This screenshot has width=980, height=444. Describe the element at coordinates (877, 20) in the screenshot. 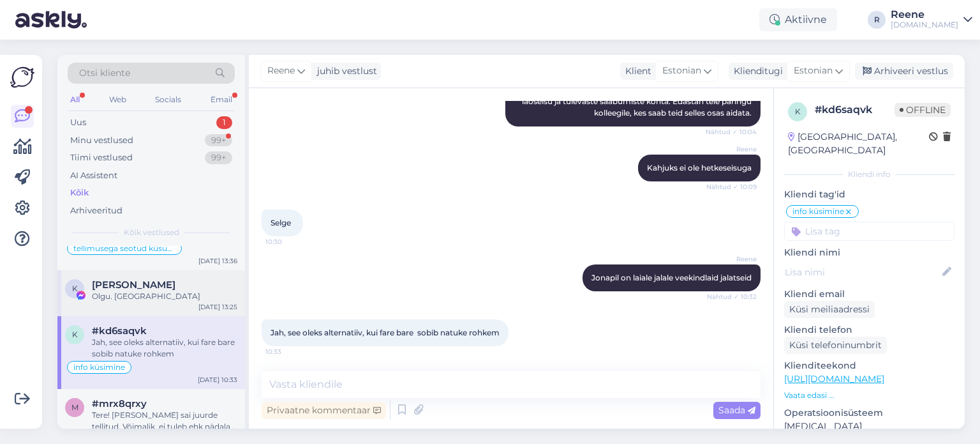

I see `div: R` at that location.